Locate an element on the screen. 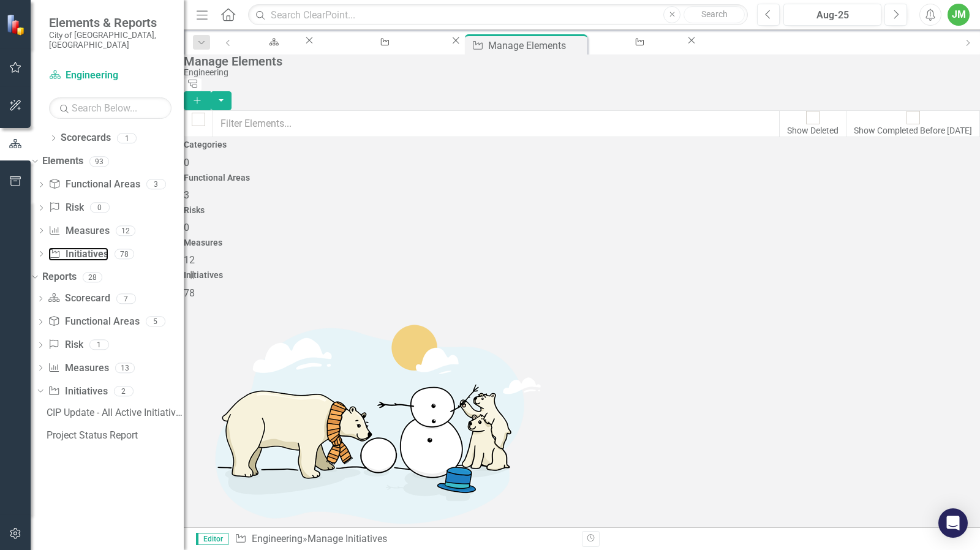  div: 12 is located at coordinates (126, 230).